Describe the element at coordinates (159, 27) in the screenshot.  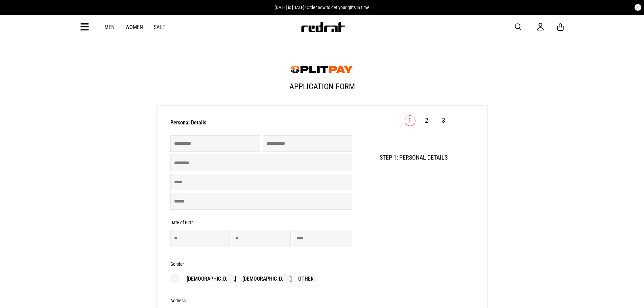
I see `a: Sale` at that location.